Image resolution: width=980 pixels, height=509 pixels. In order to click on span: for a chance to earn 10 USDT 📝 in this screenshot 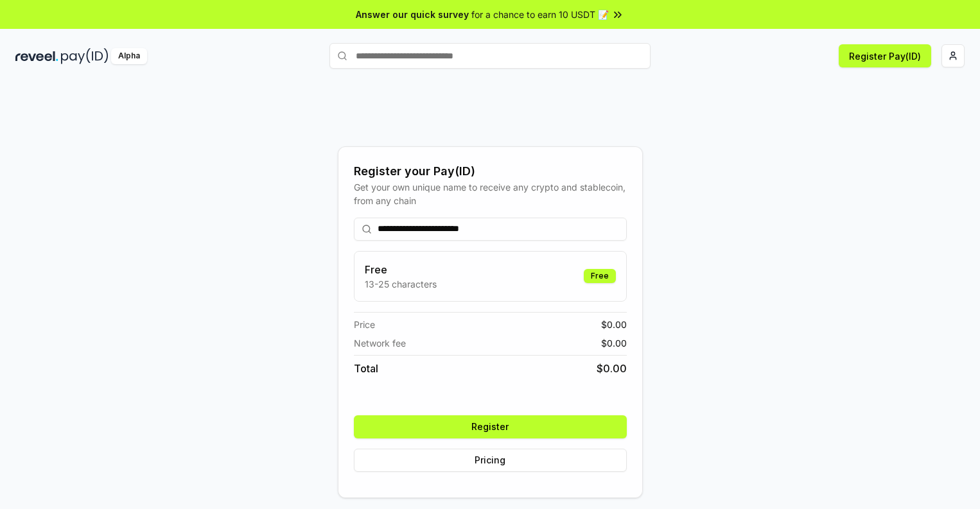, I will do `click(540, 14)`.